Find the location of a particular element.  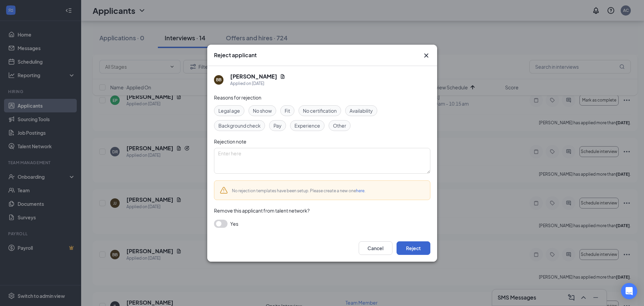

svg: Cross is located at coordinates (426, 56).